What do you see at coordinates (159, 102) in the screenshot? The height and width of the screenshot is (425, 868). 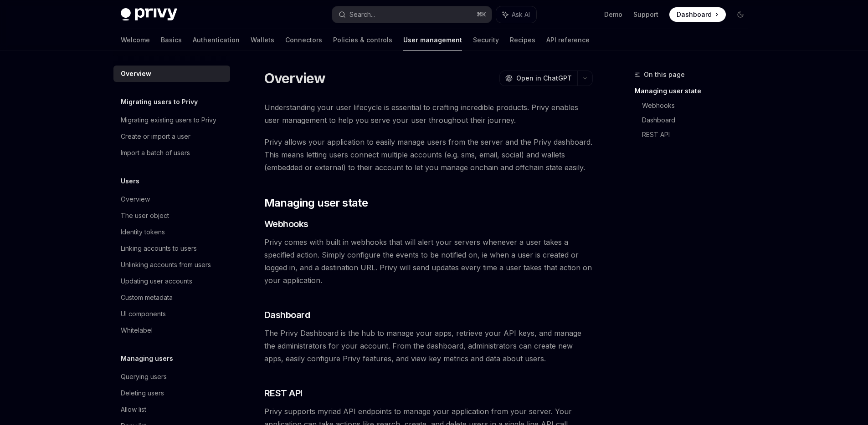 I see `h5: Migrating users to Privy` at bounding box center [159, 102].